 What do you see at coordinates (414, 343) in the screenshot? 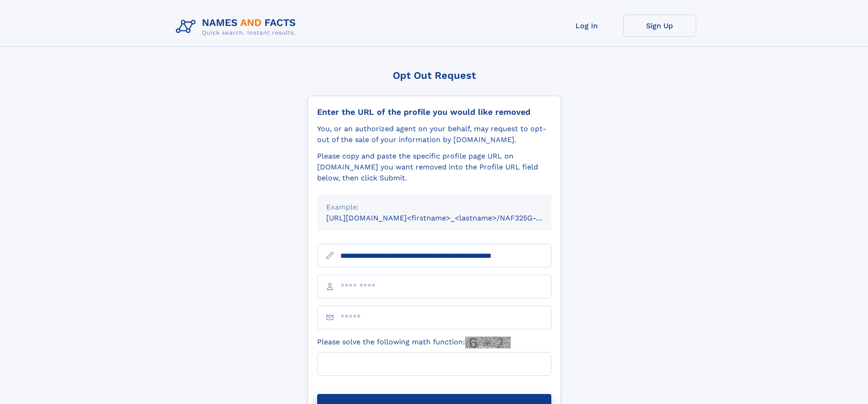
I see `label: Please solve the following math function:` at bounding box center [414, 343].